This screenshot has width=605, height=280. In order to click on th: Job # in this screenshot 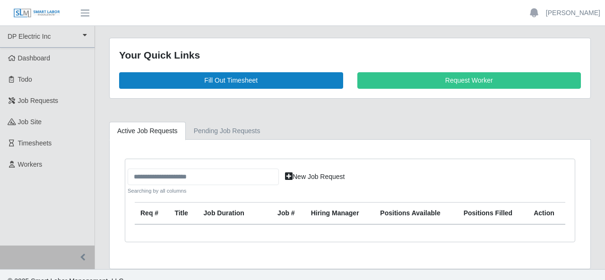, I will do `click(288, 214)`.